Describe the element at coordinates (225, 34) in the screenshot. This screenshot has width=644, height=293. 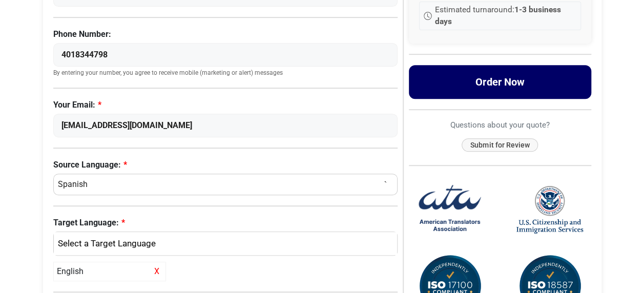
I see `label: Phone Number:` at that location.